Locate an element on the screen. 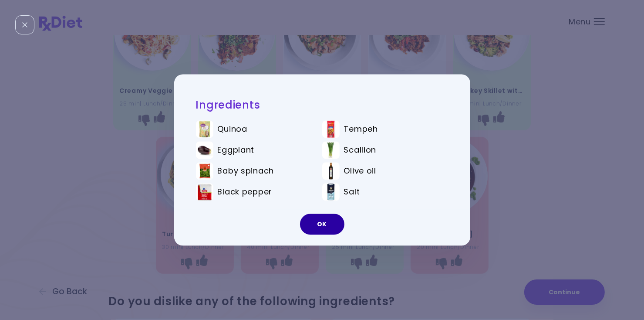 The width and height of the screenshot is (644, 320). div: Close is located at coordinates (25, 25).